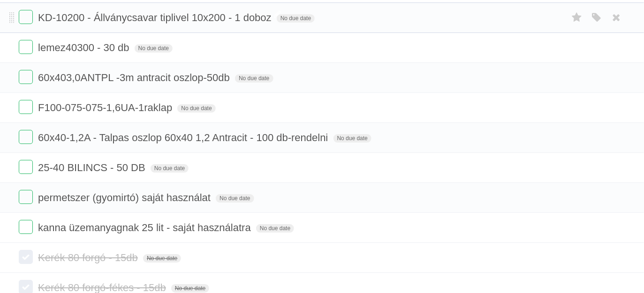 The width and height of the screenshot is (644, 293). I want to click on span: kanna üzemanyagnak 25 lit - saját használatra, so click(145, 227).